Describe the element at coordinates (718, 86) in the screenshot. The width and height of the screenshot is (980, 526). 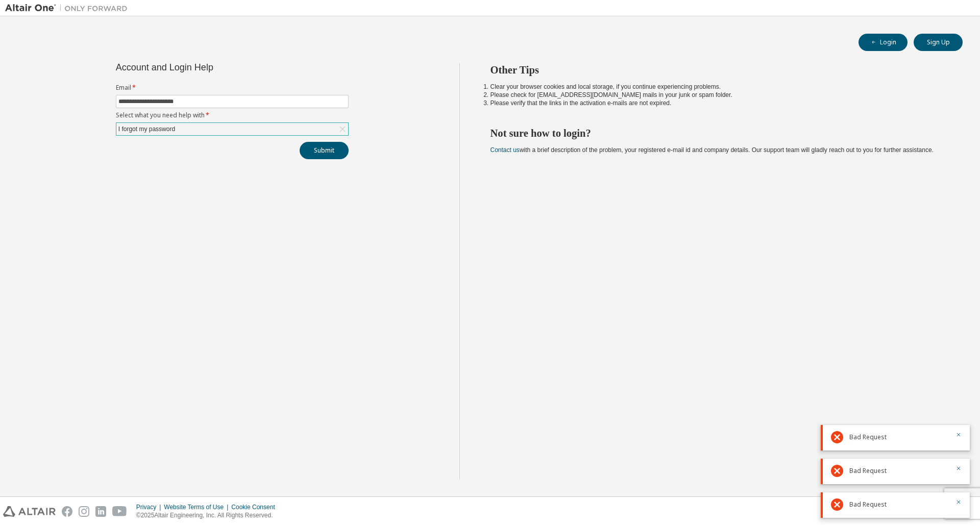
I see `li: Clear your browser cookies and local storage, if you continue experiencing problems.` at that location.